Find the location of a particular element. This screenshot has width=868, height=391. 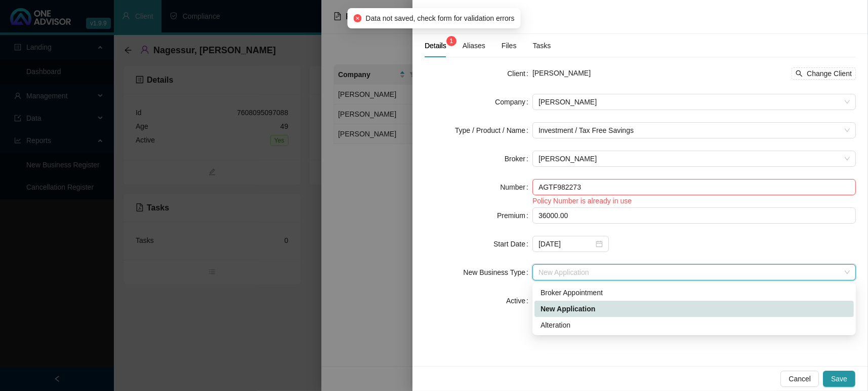

span: Carla Roodt is located at coordinates (694, 158).